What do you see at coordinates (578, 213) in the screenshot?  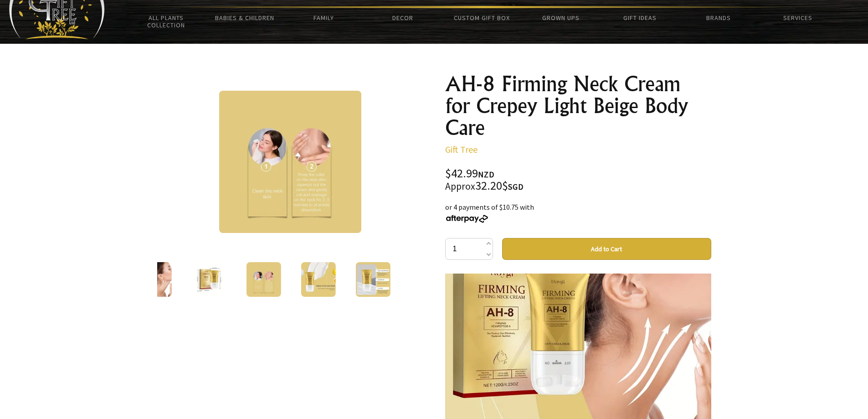 I see `div: or 4 payments of $10.75 with` at bounding box center [578, 213].